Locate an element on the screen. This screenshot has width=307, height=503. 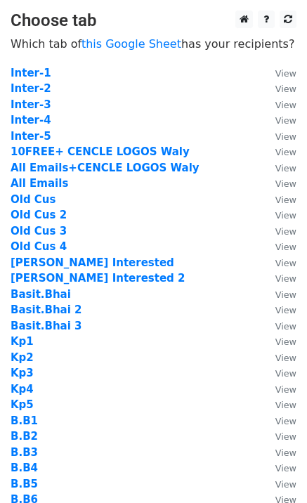
a: this Google Sheet is located at coordinates (131, 44).